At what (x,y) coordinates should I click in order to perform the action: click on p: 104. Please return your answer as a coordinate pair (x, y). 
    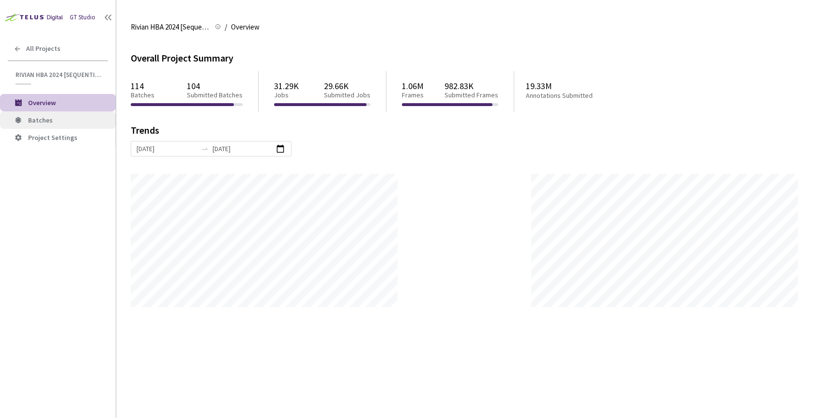
    Looking at the image, I should click on (214, 86).